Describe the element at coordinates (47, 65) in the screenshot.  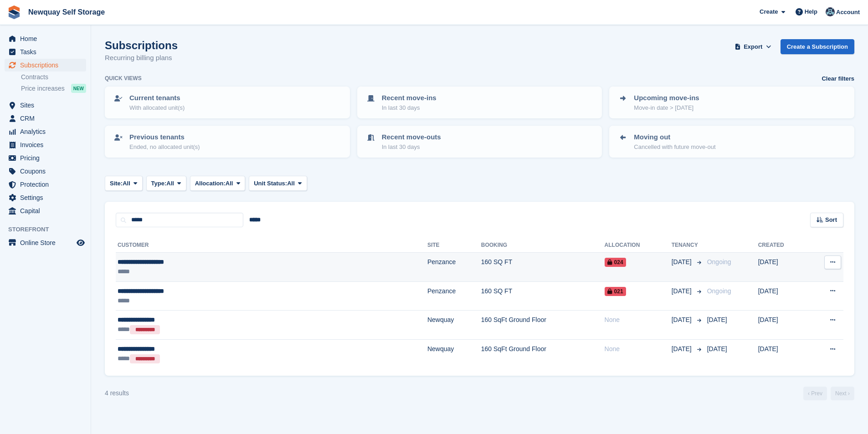
I see `span: Subscriptions` at that location.